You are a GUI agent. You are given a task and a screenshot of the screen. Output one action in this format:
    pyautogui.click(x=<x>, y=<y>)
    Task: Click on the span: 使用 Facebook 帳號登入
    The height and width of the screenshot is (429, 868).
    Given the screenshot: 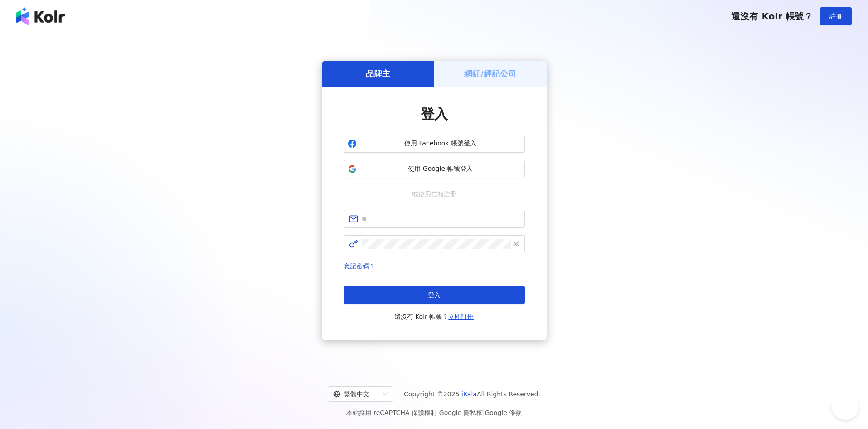 What is the action you would take?
    pyautogui.click(x=441, y=143)
    